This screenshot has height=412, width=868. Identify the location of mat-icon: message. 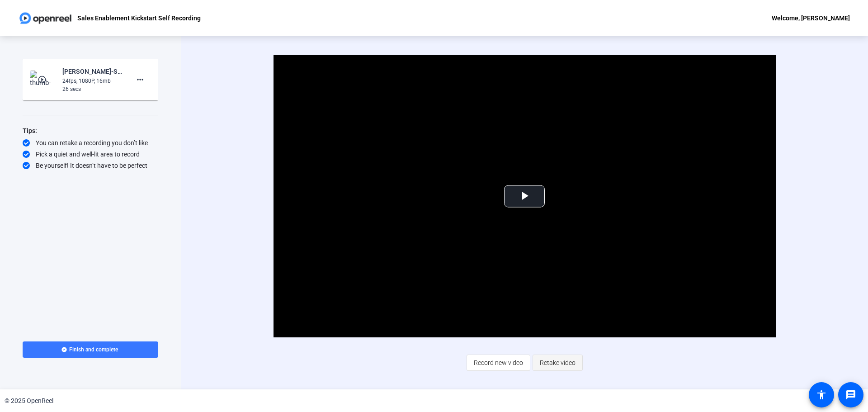
(851, 395).